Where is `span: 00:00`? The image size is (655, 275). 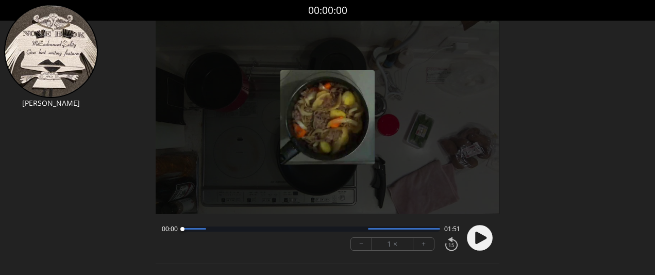 span: 00:00 is located at coordinates (170, 229).